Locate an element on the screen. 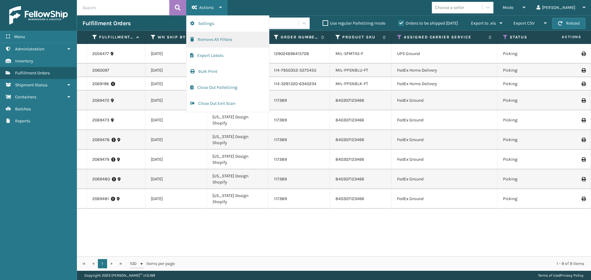 This screenshot has width=591, height=280. h3: Fulfillment Orders is located at coordinates (106, 23).